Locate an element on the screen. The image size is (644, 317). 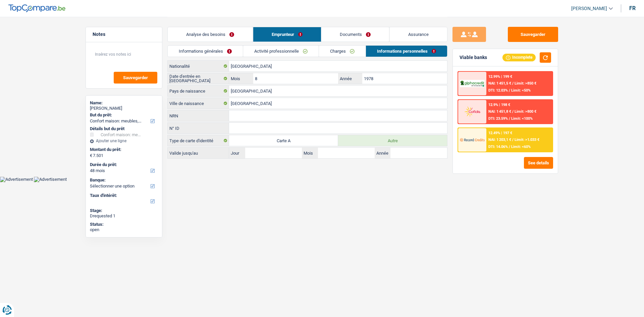
label: Type de carte d'identité is located at coordinates (198, 140).